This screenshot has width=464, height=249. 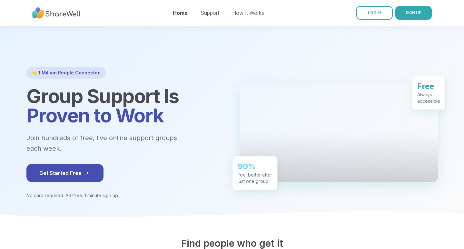 What do you see at coordinates (232, 243) in the screenshot?
I see `h2: Find people who get it` at bounding box center [232, 243].